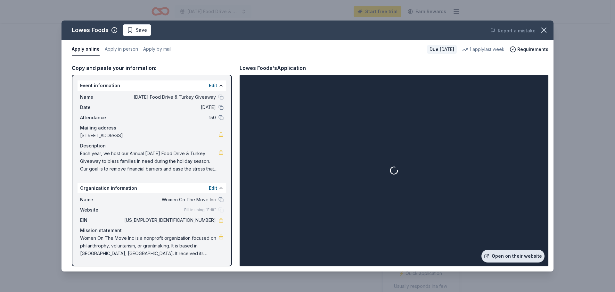 This screenshot has height=292, width=615. I want to click on button: Apply online, so click(86, 49).